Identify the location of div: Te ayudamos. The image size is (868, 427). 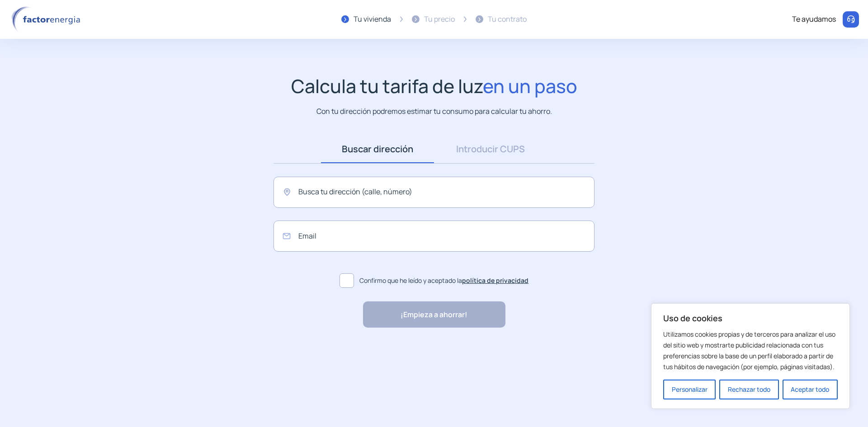
(814, 19).